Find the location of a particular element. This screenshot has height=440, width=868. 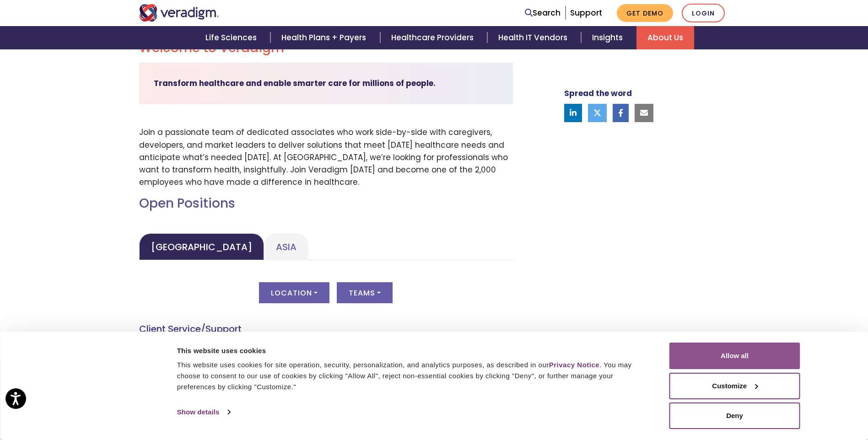

a: Get Demo is located at coordinates (644, 13).